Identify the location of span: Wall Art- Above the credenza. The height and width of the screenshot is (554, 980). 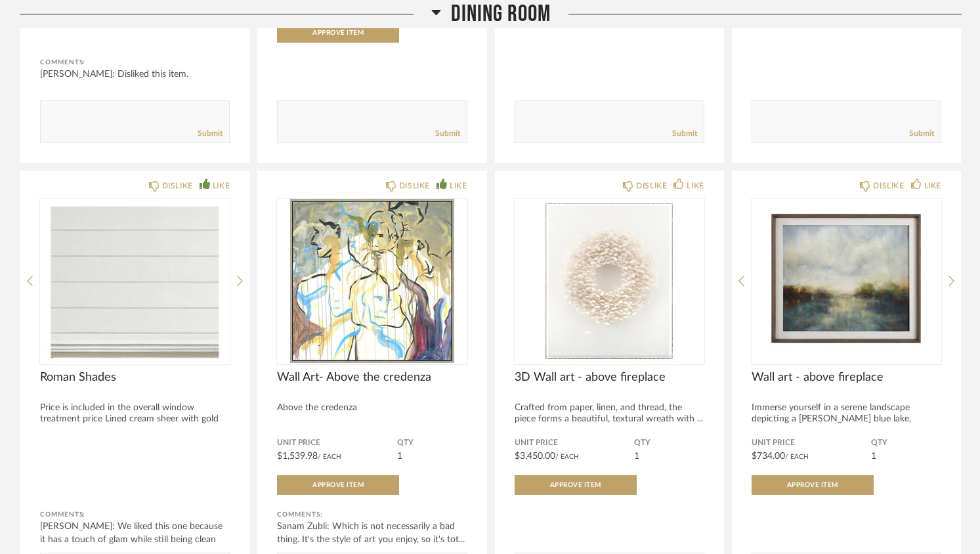
(372, 377).